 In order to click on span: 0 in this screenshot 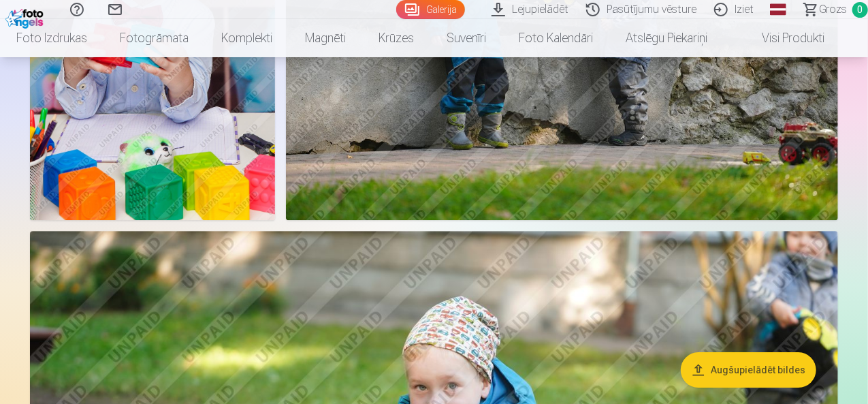, I will do `click(860, 10)`.